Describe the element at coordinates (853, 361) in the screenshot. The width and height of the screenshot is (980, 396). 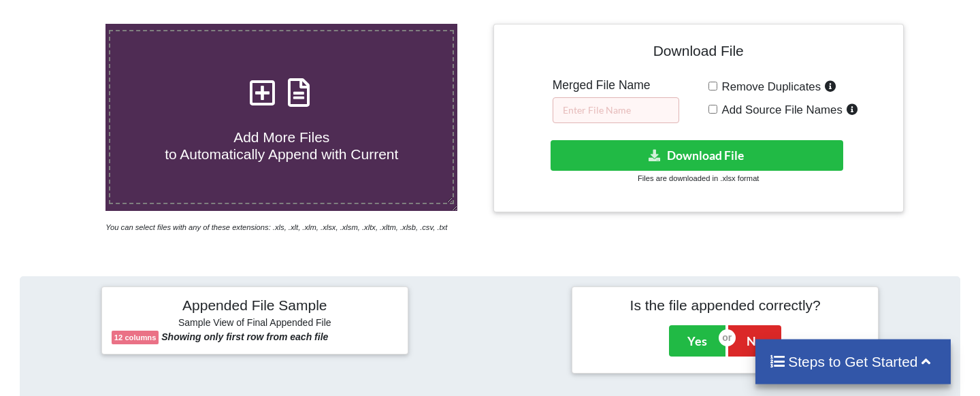
I see `h4: Steps to Get Started` at that location.